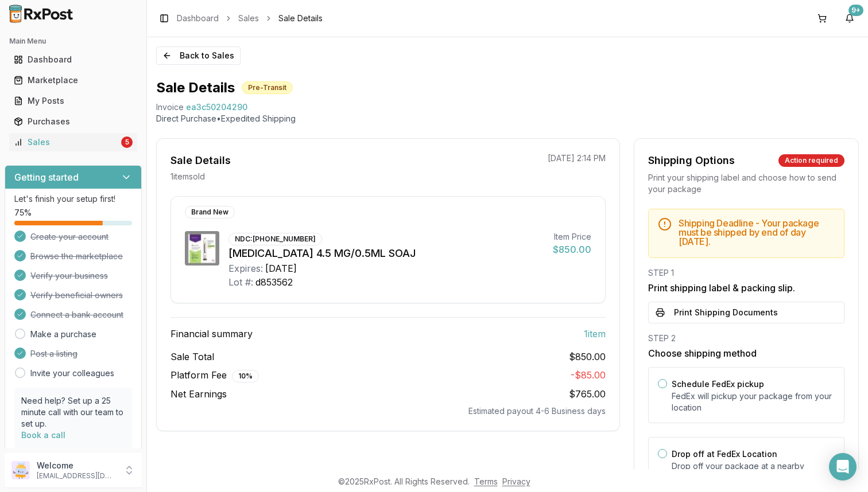 The image size is (868, 492). What do you see at coordinates (73, 60) in the screenshot?
I see `div: Dashboard` at bounding box center [73, 60].